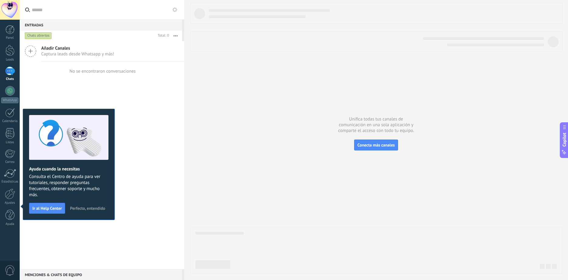  I want to click on span: Conecta más canales, so click(376, 145).